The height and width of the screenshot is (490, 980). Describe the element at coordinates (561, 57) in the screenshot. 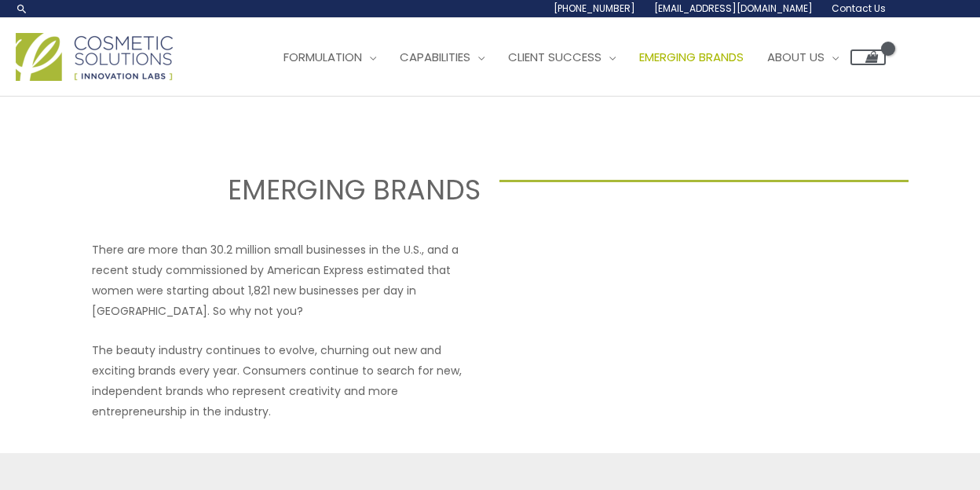

I see `a: Client Success` at that location.